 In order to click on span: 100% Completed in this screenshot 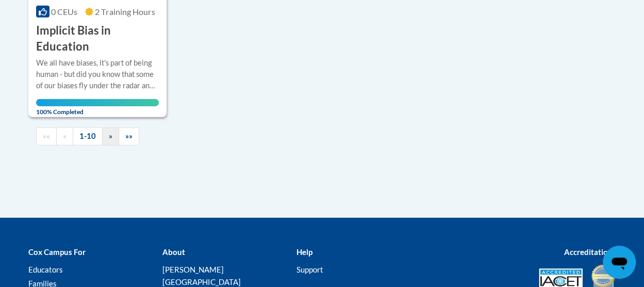, I will do `click(98, 107)`.